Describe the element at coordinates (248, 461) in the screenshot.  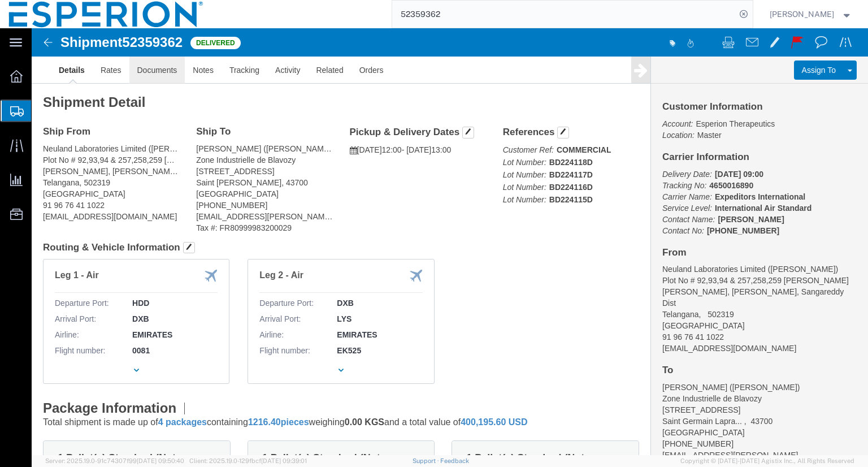
I see `span: Client: 2025.19.0-129fbcf` at that location.